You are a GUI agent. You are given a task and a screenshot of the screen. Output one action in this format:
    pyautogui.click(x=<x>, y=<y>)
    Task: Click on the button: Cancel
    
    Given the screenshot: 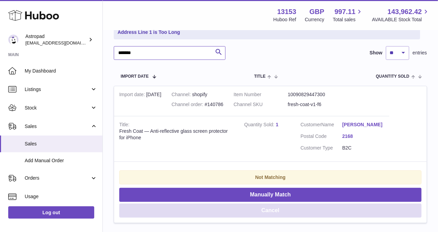 What is the action you would take?
    pyautogui.click(x=270, y=211)
    